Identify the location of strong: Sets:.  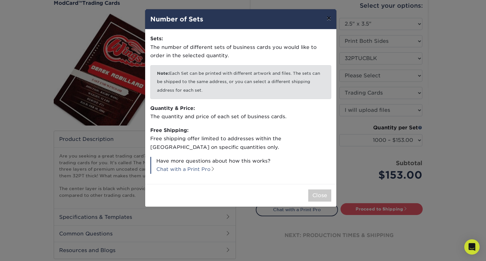
(157, 38).